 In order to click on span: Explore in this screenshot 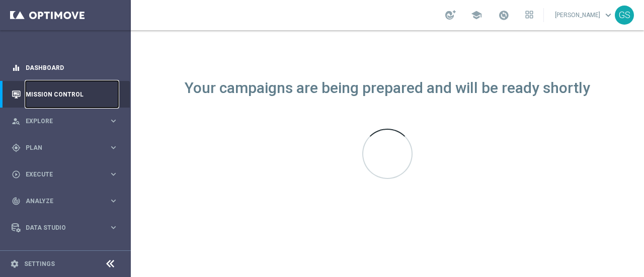, I will do `click(67, 122)`.